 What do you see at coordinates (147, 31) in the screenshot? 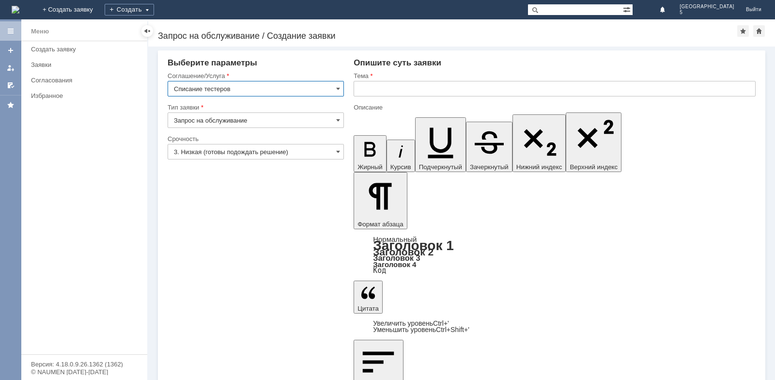
I see `div: Скрыть меню` at bounding box center [147, 31].